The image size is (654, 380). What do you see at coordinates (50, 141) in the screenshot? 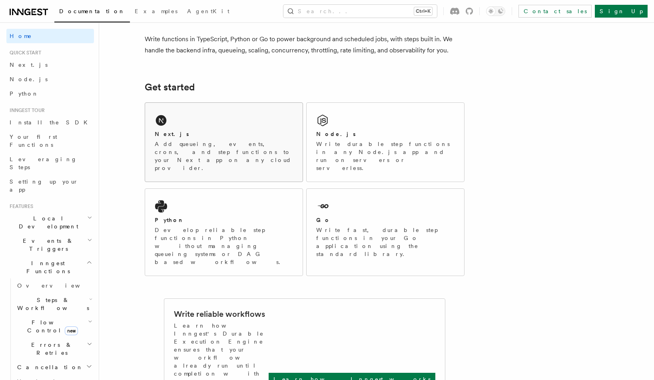
I see `a: Your first Functions` at bounding box center [50, 141].